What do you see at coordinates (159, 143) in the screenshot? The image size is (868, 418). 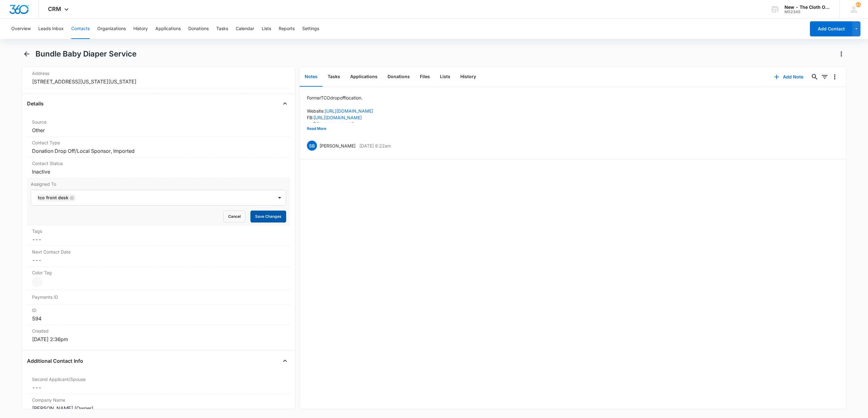 I see `label: Contact Type` at bounding box center [159, 143].